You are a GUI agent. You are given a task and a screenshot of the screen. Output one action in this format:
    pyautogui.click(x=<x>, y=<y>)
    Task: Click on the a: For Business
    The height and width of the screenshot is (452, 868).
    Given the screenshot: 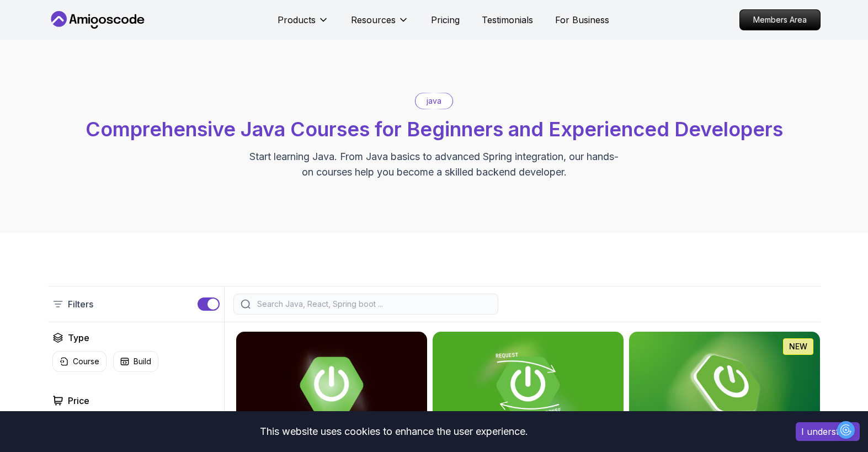 What is the action you would take?
    pyautogui.click(x=582, y=20)
    